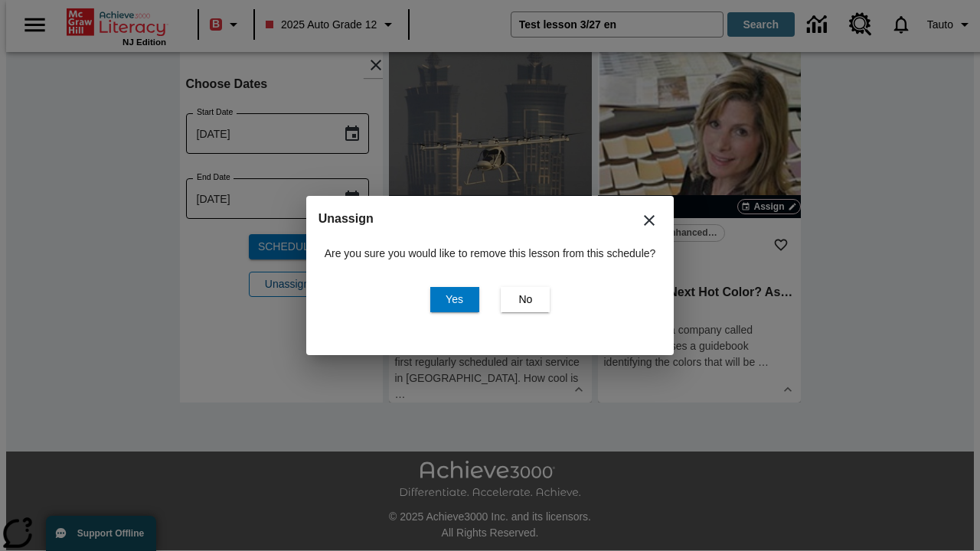  Describe the element at coordinates (455, 299) in the screenshot. I see `button: Yes` at that location.